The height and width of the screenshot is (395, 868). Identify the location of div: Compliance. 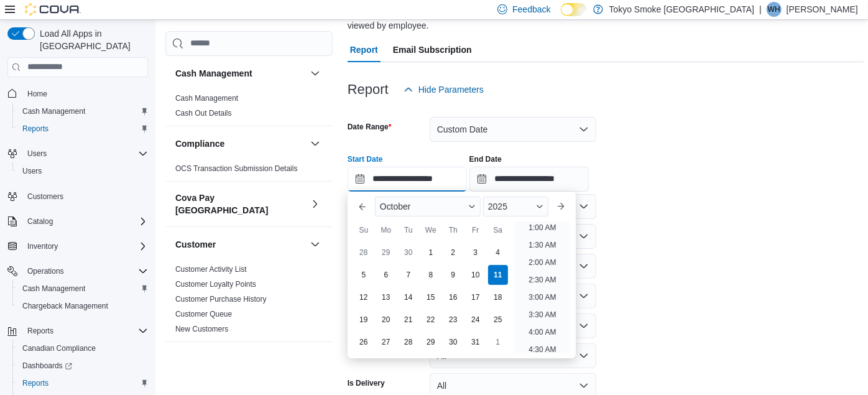
(249, 171).